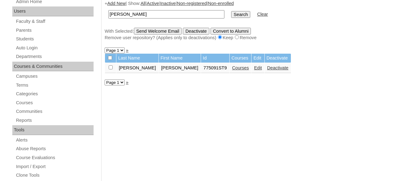  I want to click on td: Edit, so click(258, 58).